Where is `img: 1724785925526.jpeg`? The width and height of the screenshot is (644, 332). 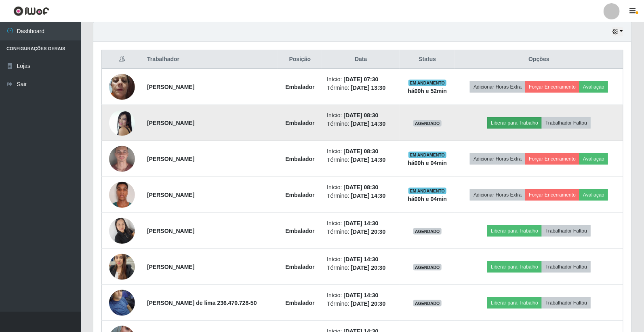
img: 1724785925526.jpeg is located at coordinates (122, 267).